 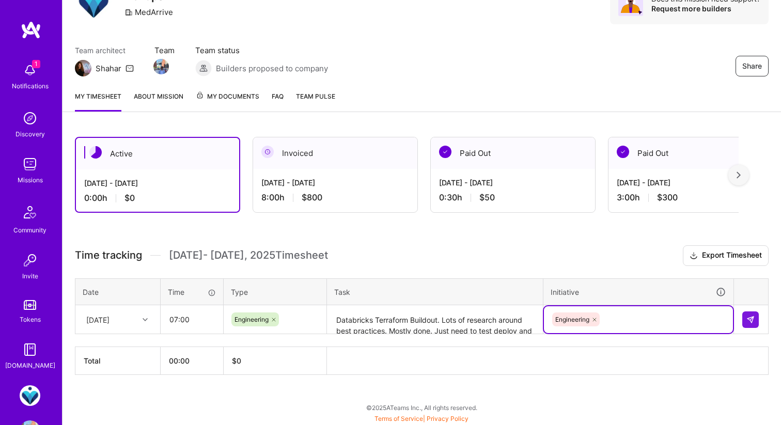 I want to click on a: Team Member Avatar, so click(x=161, y=67).